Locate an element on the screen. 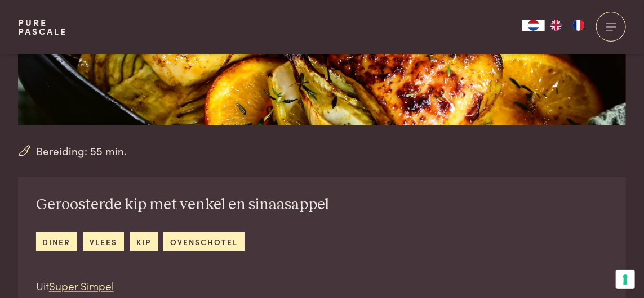 The image size is (644, 298). a: kip is located at coordinates (144, 242).